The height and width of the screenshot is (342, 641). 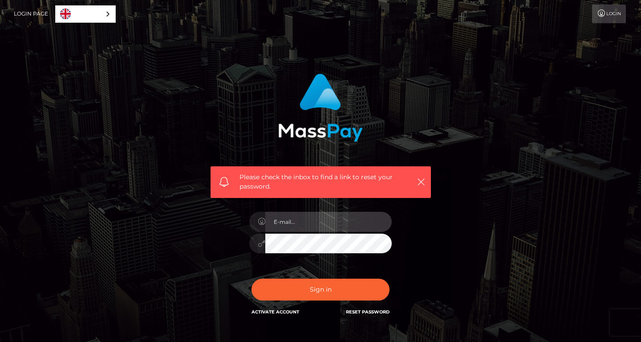 I want to click on input: E-mail..., so click(x=329, y=221).